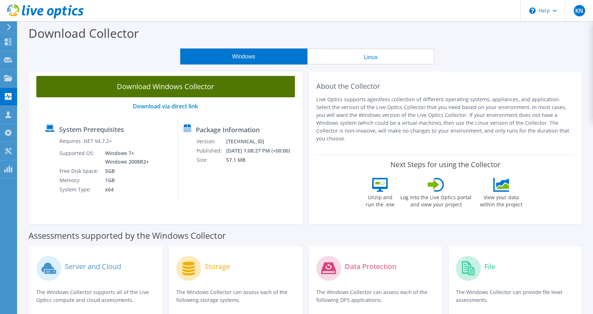 Image resolution: width=593 pixels, height=314 pixels. I want to click on p: The Windows Collector supports all of the Live Optics compute and cloud assessments., so click(95, 296).